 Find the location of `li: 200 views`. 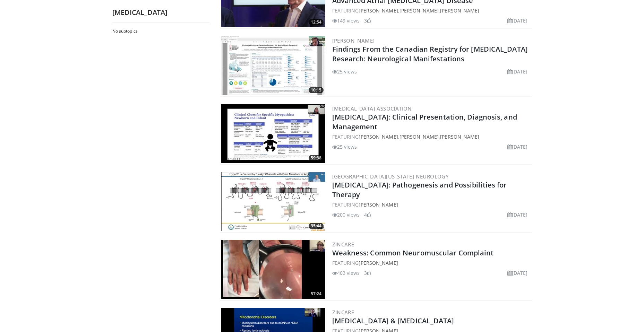

li: 200 views is located at coordinates (346, 215).